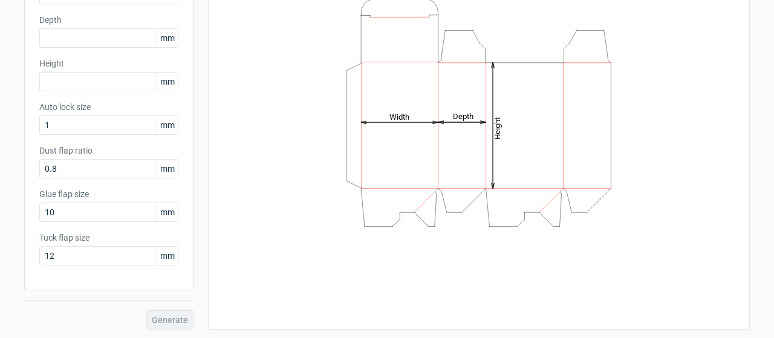 This screenshot has height=338, width=774. Describe the element at coordinates (497, 128) in the screenshot. I see `tspan: Height` at that location.